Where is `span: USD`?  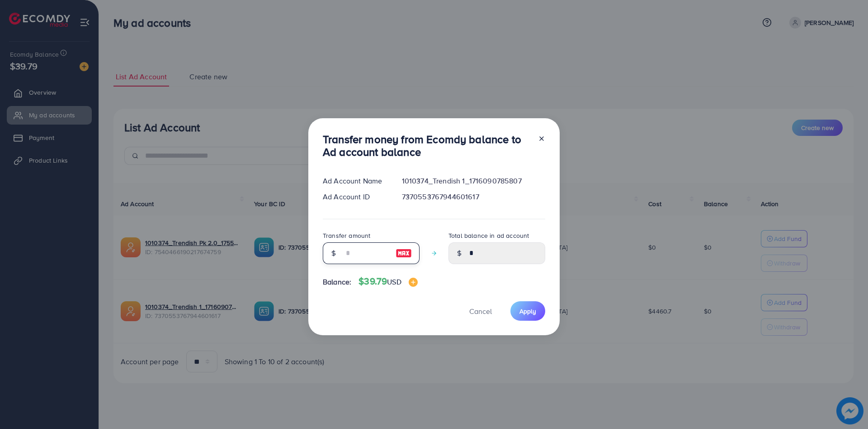
span: USD is located at coordinates (394, 282).